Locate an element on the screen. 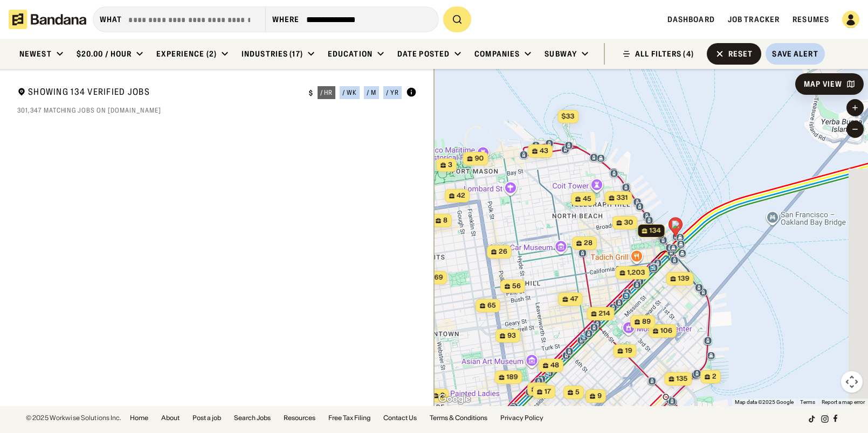  span: 19 is located at coordinates (629, 351).